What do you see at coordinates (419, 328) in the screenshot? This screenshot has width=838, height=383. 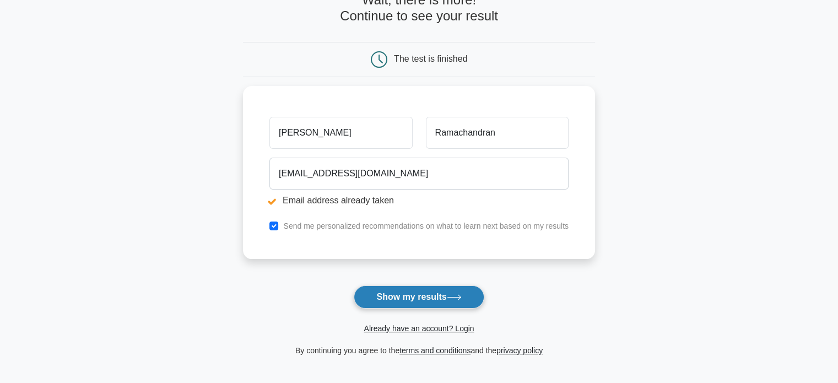 I see `a: Already have an account? Login` at bounding box center [419, 328].